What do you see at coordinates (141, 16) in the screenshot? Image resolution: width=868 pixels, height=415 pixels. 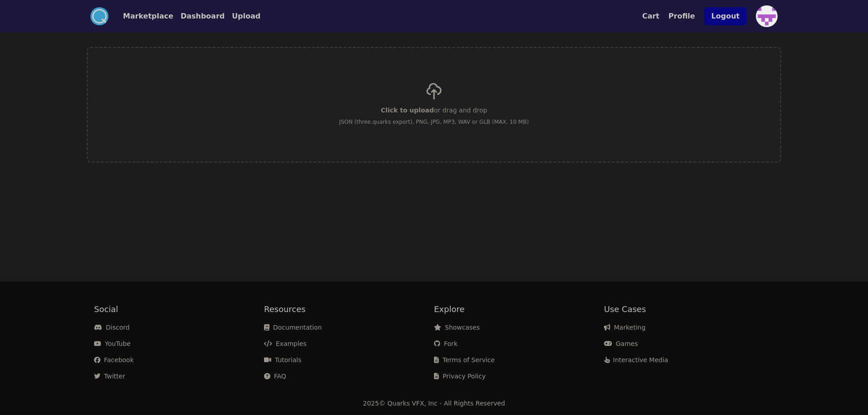 I see `a: Marketplace` at bounding box center [141, 16].